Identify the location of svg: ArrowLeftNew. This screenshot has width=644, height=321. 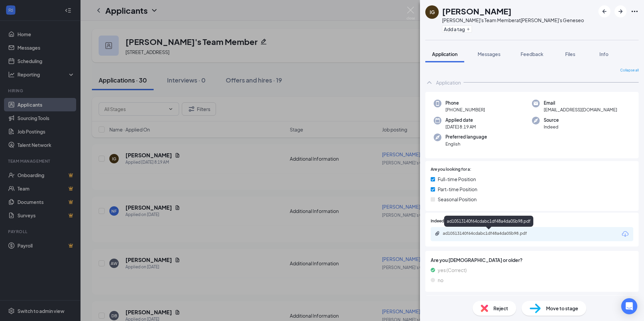
(604, 11).